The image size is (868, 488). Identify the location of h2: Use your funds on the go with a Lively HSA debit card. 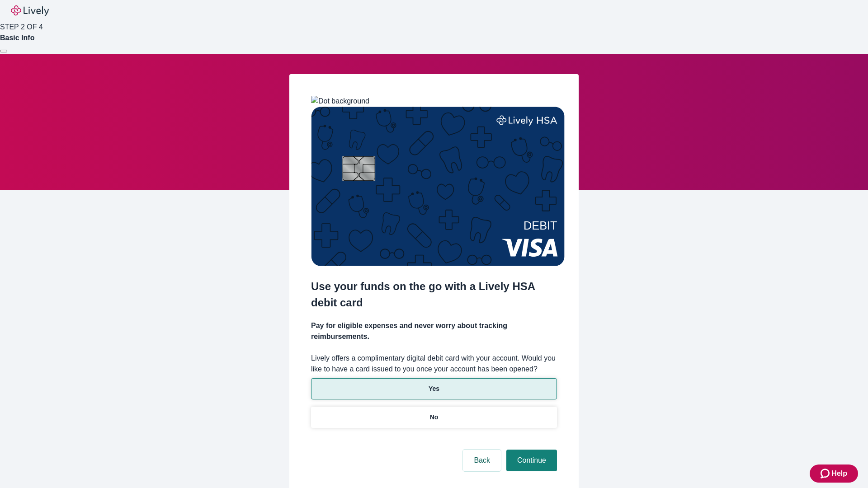
(434, 295).